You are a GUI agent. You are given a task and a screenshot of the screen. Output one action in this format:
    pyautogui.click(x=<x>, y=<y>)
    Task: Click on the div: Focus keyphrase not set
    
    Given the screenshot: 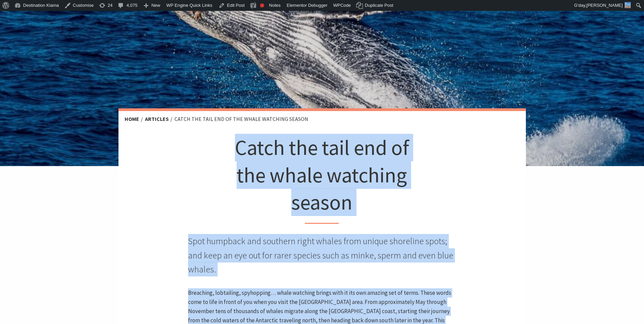 What is the action you would take?
    pyautogui.click(x=262, y=6)
    